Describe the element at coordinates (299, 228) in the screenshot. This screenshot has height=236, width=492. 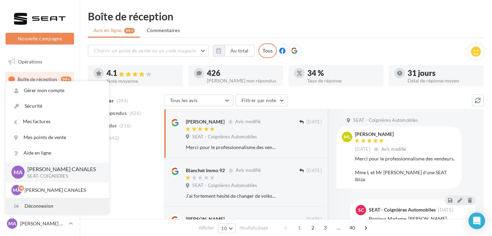
I see `span: 1` at that location.